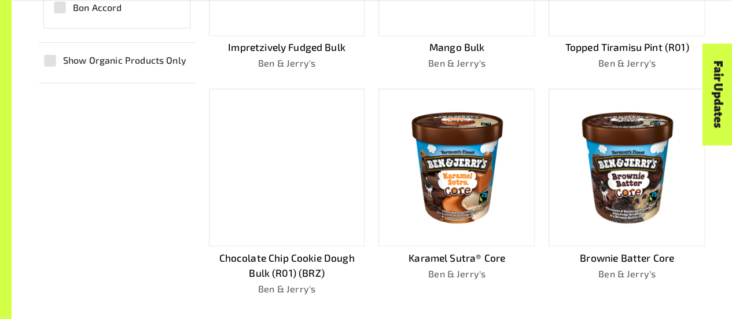 The image size is (732, 319). I want to click on a: Chocolate Chip Cookie Dough Bulk (R01) (BRZ)Ben & Jerry's, so click(287, 192).